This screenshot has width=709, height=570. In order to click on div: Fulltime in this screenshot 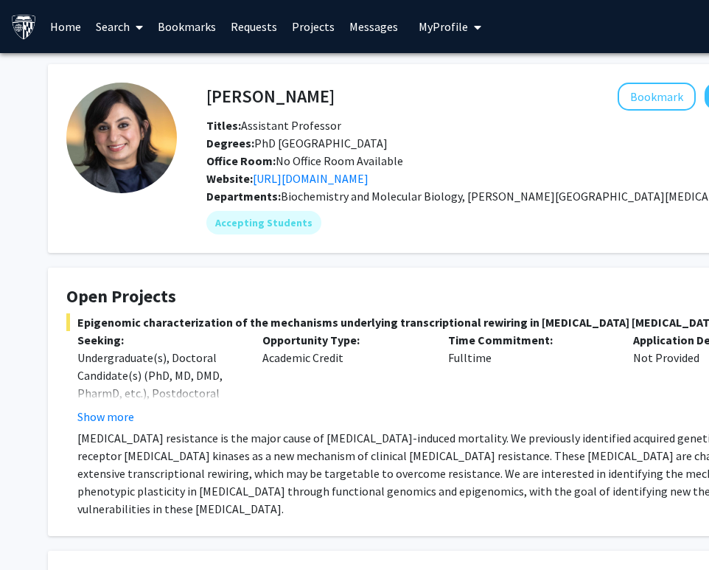, I will do `click(529, 378)`.